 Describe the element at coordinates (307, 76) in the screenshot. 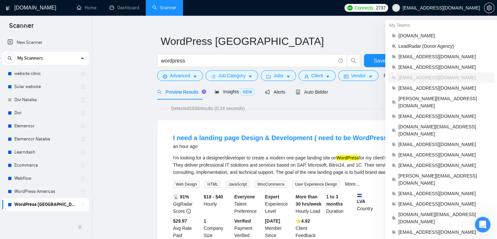

I see `span: user` at that location.